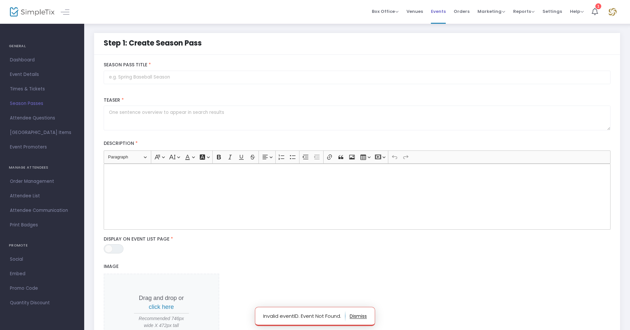 This screenshot has height=330, width=630. I want to click on span: Venues, so click(415, 11).